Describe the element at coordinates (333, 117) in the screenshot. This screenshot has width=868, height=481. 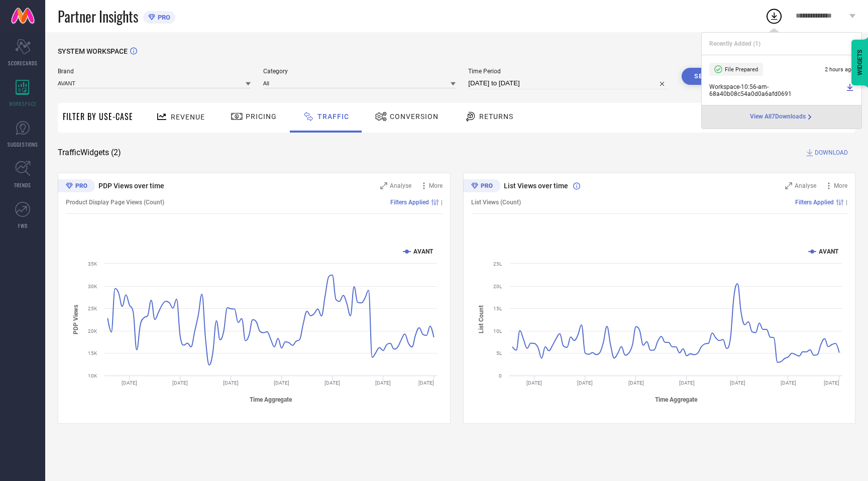
I see `span: Traffic` at that location.